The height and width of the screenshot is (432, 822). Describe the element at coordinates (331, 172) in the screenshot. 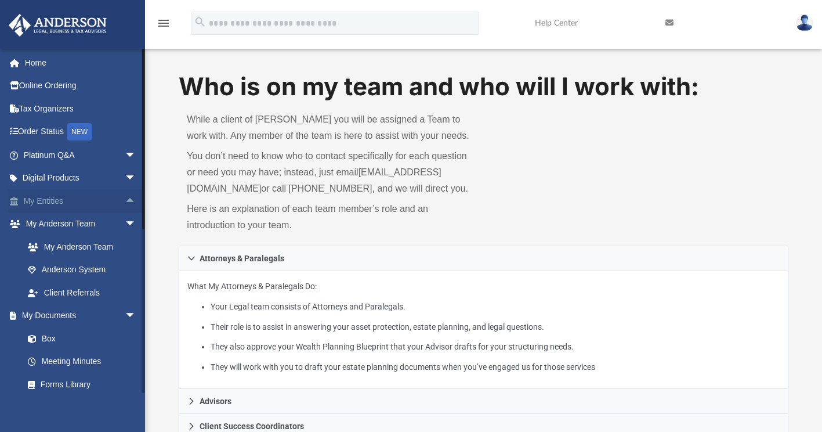

I see `p: You don’t need to know who to contact specifically for each question or need you may have; instea...` at that location.